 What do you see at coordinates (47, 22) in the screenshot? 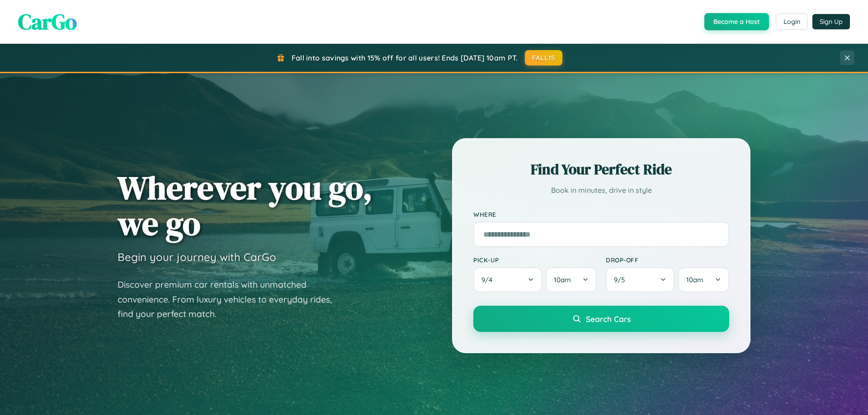
I see `span: CarGo` at bounding box center [47, 22].